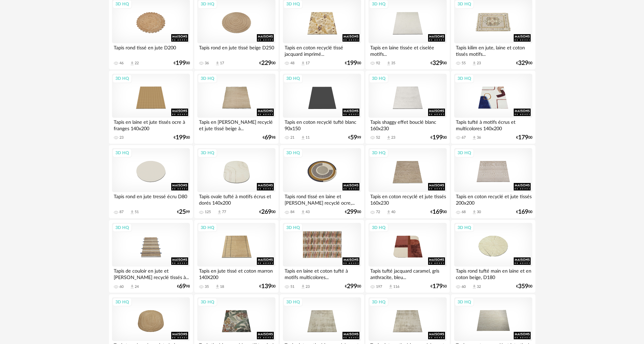  What do you see at coordinates (396, 287) in the screenshot?
I see `div: 116` at bounding box center [396, 287].